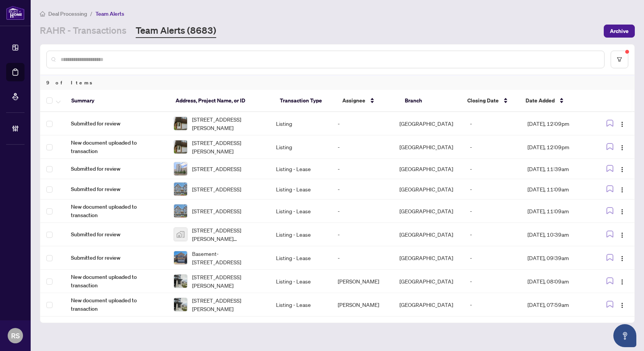 The image size is (644, 351). Describe the element at coordinates (83, 31) in the screenshot. I see `a: RAHR - Transactions` at that location.